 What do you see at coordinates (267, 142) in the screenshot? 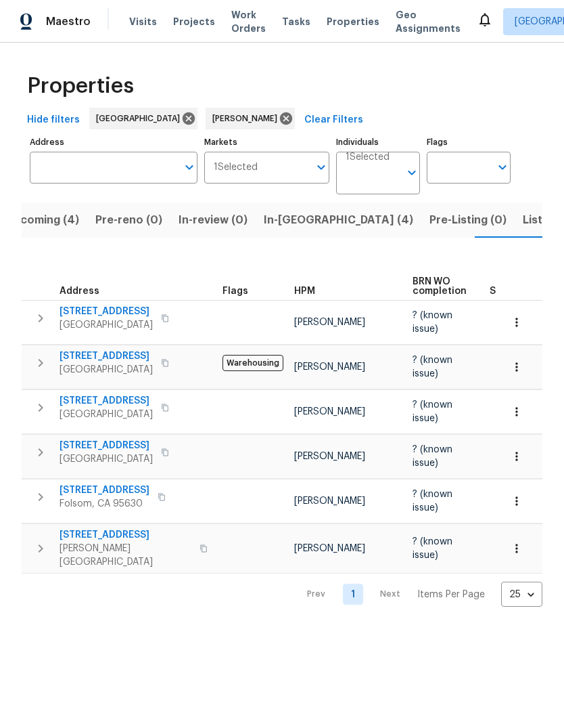
I see `label: Markets` at bounding box center [267, 142].